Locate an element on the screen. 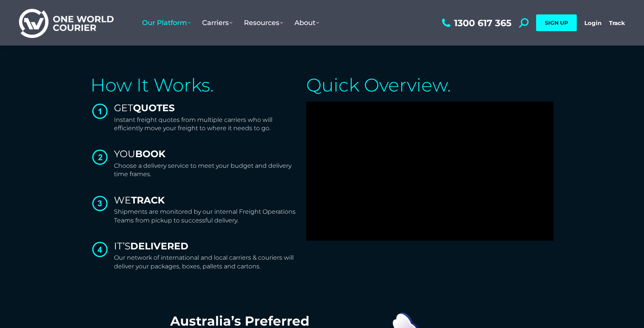  a: Track is located at coordinates (617, 23).